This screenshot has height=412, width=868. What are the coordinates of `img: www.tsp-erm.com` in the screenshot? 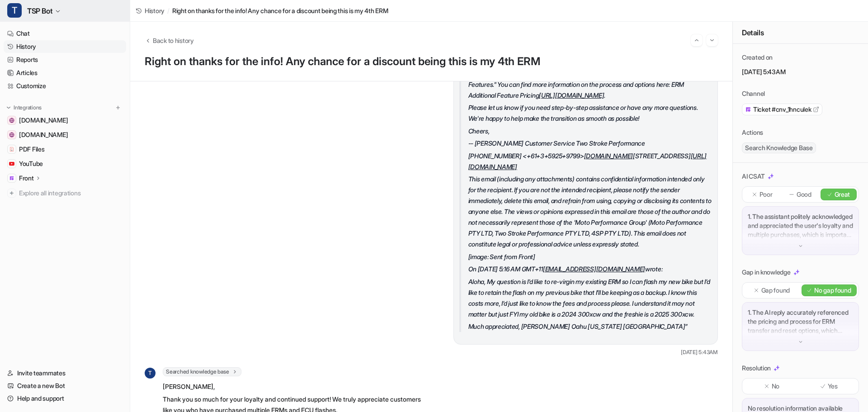 It's located at (12, 135).